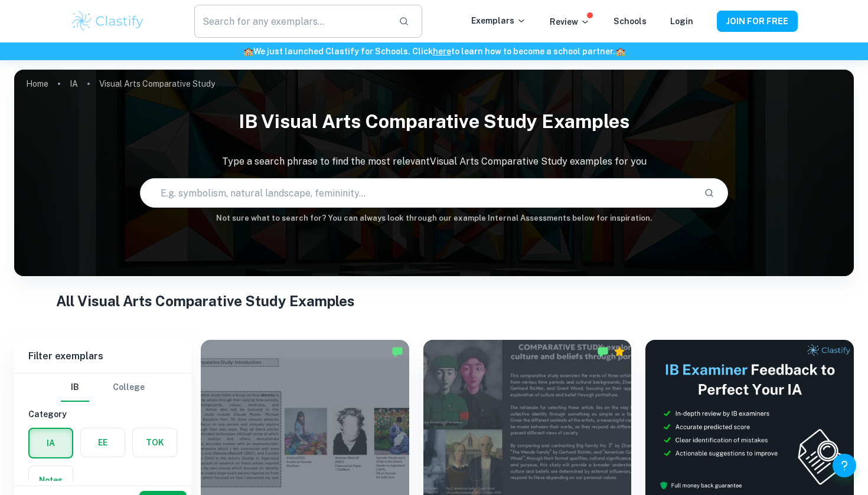  Describe the element at coordinates (619, 352) in the screenshot. I see `div: Premium` at that location.